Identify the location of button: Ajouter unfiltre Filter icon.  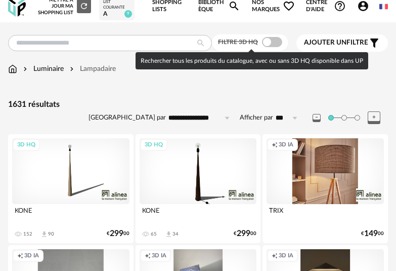
(342, 43).